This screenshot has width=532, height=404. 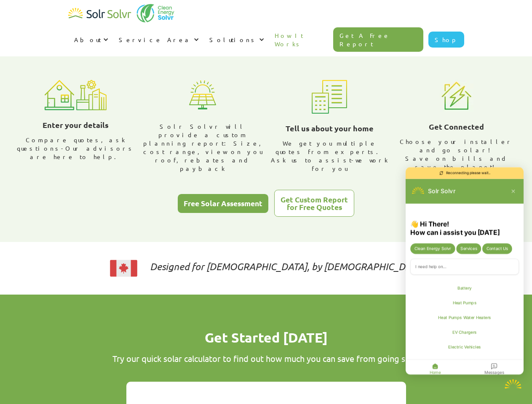 What do you see at coordinates (329, 129) in the screenshot?
I see `h3: Tell us about your home` at bounding box center [329, 129].